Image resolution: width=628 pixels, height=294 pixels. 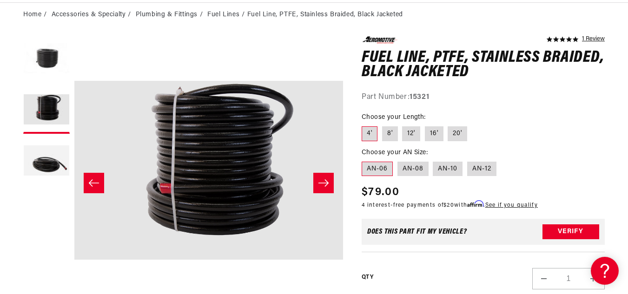 What do you see at coordinates (457, 134) in the screenshot?
I see `label: 20'` at bounding box center [457, 134].